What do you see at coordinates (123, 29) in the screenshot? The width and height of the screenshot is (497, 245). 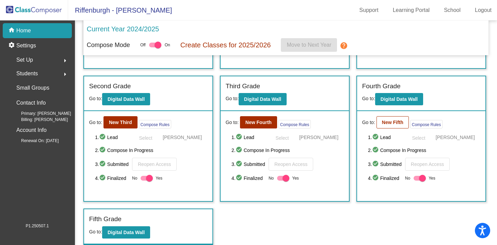 I see `p: Current Year 2024/2025` at bounding box center [123, 29].